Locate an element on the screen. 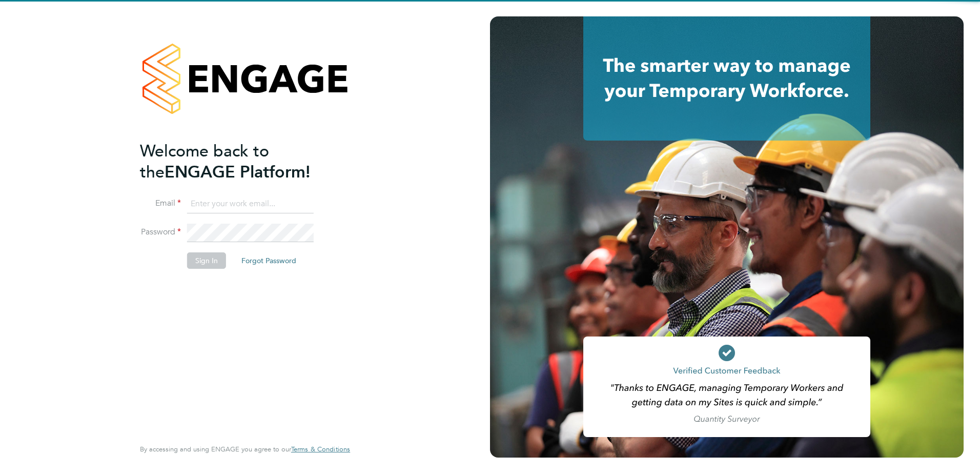  label: Password is located at coordinates (161, 232).